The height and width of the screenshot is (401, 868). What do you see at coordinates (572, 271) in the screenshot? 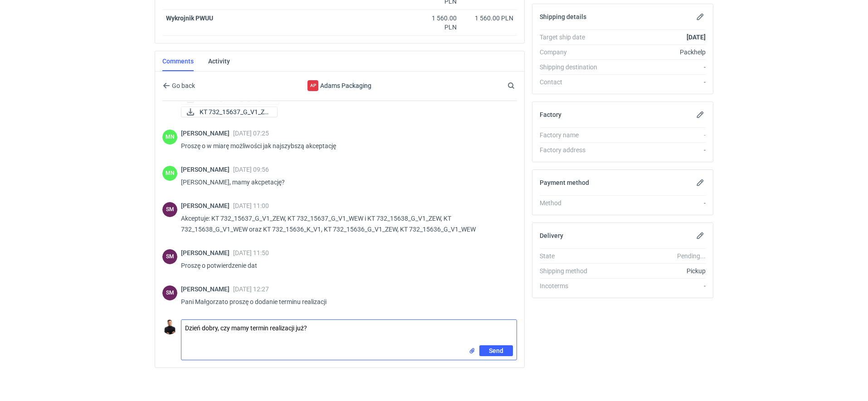
I see `div: Shipping method` at bounding box center [572, 271].